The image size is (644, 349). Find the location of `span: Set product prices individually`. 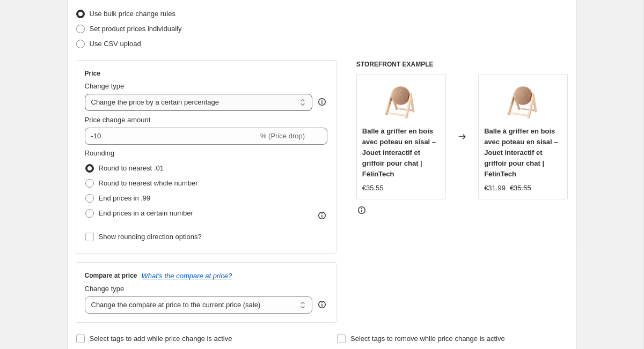

span: Set product prices individually is located at coordinates (136, 28).